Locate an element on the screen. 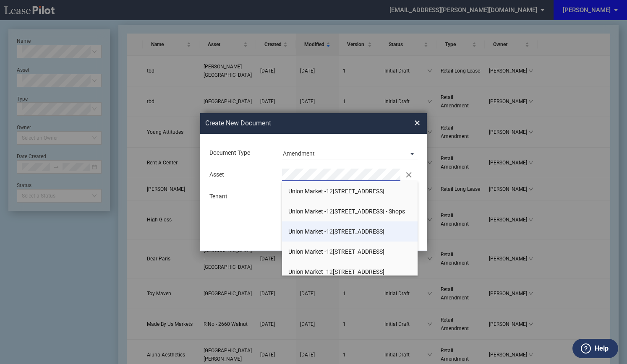 The height and width of the screenshot is (364, 627). div: Tenant is located at coordinates (241, 197).